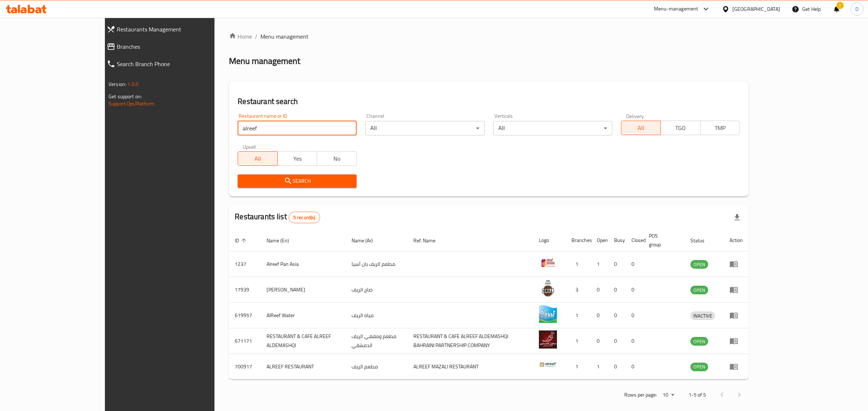 Image resolution: width=868 pixels, height=411 pixels. I want to click on span: No, so click(337, 159).